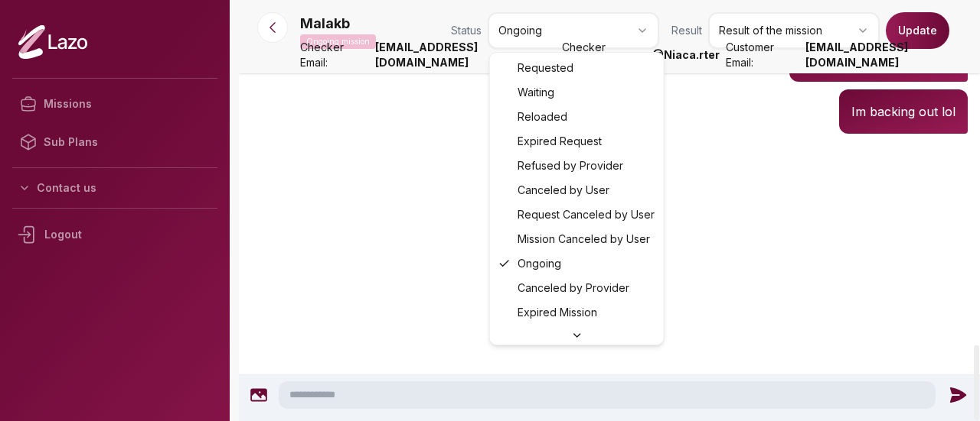 This screenshot has width=980, height=421. What do you see at coordinates (542, 117) in the screenshot?
I see `span: Reloaded` at bounding box center [542, 117].